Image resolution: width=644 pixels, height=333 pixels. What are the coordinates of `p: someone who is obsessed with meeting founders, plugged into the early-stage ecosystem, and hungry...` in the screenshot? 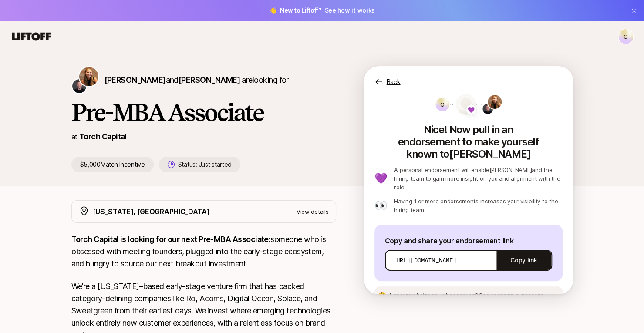 It's located at (204, 252).